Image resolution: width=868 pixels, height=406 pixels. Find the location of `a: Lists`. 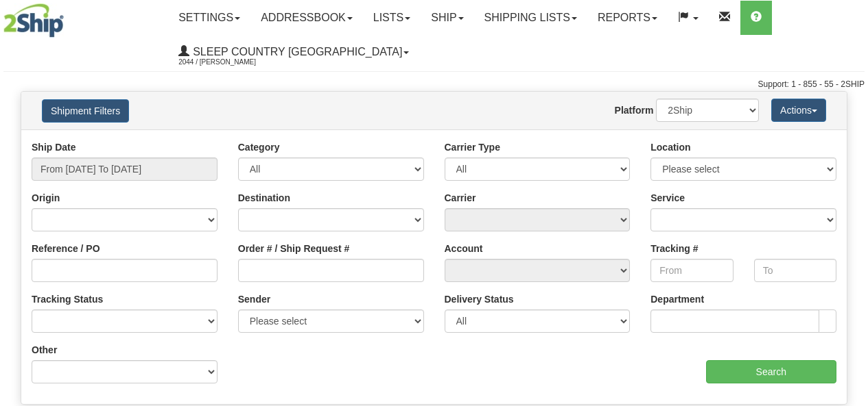

a: Lists is located at coordinates (391, 18).